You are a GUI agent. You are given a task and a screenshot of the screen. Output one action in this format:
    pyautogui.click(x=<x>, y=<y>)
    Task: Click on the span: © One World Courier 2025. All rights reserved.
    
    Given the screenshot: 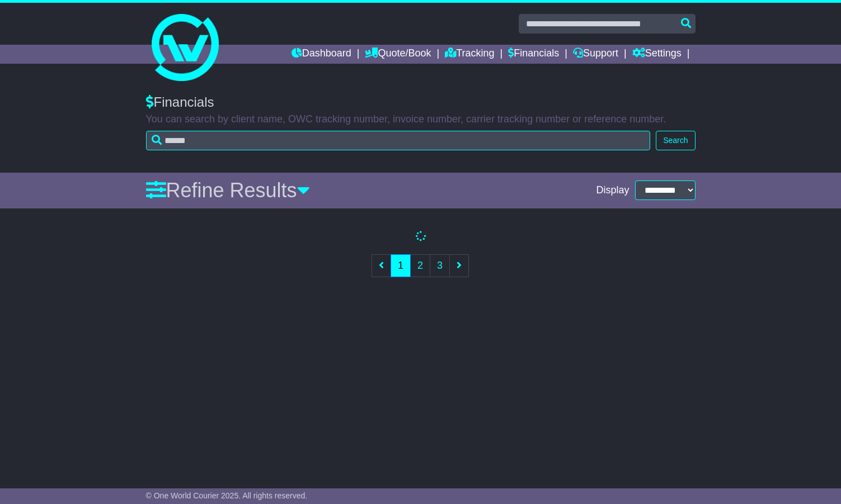 What is the action you would take?
    pyautogui.click(x=227, y=495)
    